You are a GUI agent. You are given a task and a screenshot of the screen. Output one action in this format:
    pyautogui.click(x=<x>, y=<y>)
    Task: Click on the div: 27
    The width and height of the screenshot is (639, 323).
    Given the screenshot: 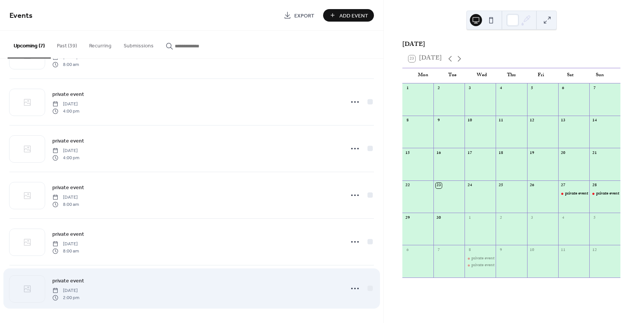 What is the action you would take?
    pyautogui.click(x=563, y=185)
    